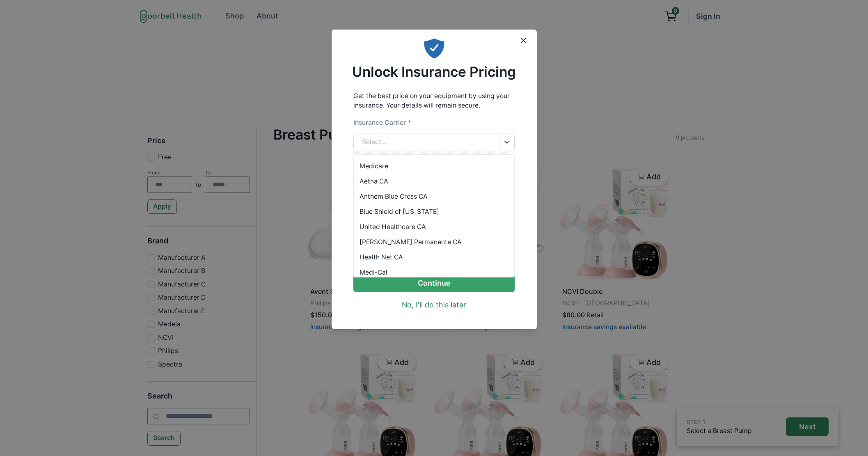 The image size is (868, 456). I want to click on label: Insurance Carrier, so click(382, 122).